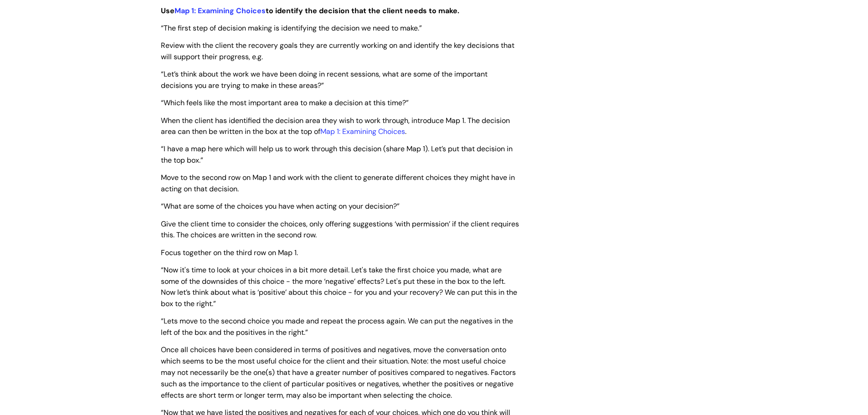  What do you see at coordinates (340, 230) in the screenshot?
I see `span: Give the client time to consider the choices, only offering suggestions ‘with permission’ if the ...` at bounding box center [340, 230].